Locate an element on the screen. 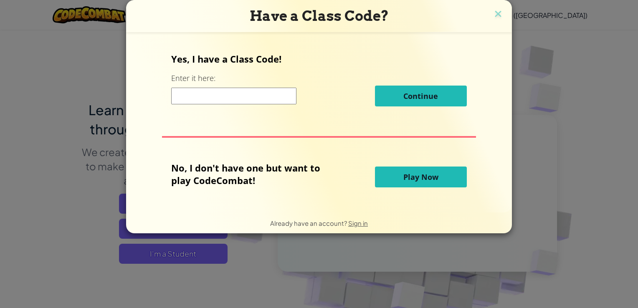 The width and height of the screenshot is (638, 308). button: Play Now is located at coordinates (421, 177).